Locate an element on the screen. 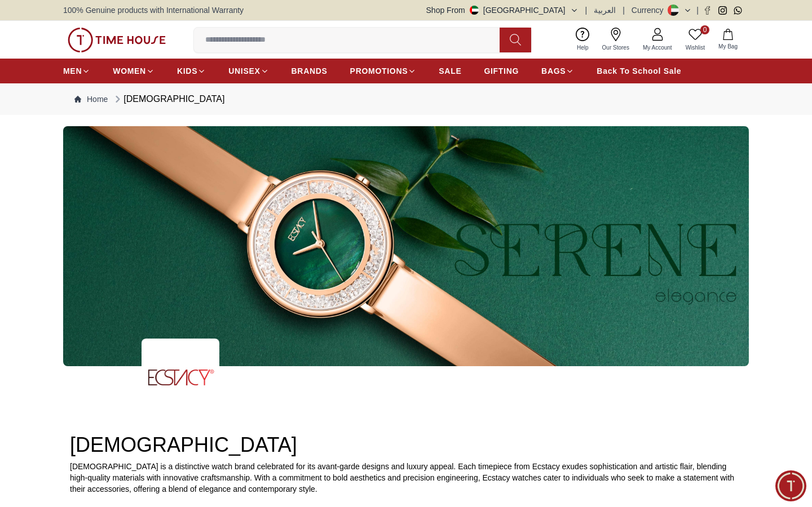 This screenshot has width=812, height=507. span: BRANDS is located at coordinates (309, 71).